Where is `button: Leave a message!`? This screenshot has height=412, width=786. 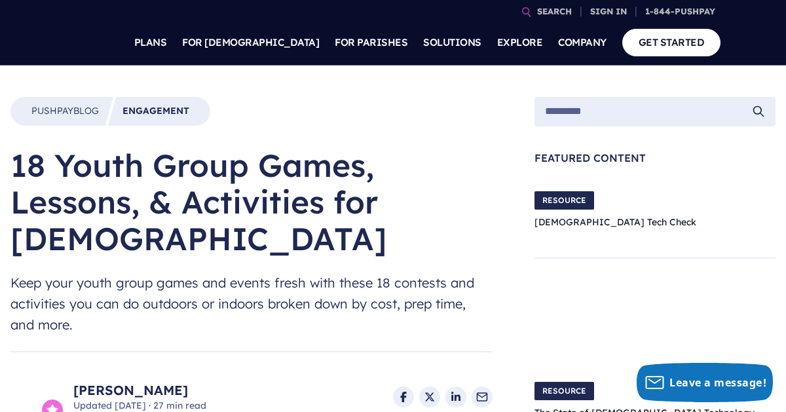
button: Leave a message! is located at coordinates (705, 383).